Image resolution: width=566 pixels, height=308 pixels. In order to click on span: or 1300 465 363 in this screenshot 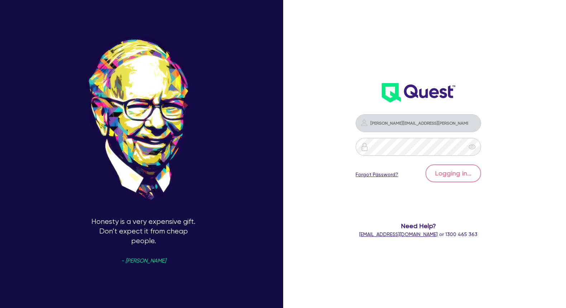, I will do `click(418, 234)`.